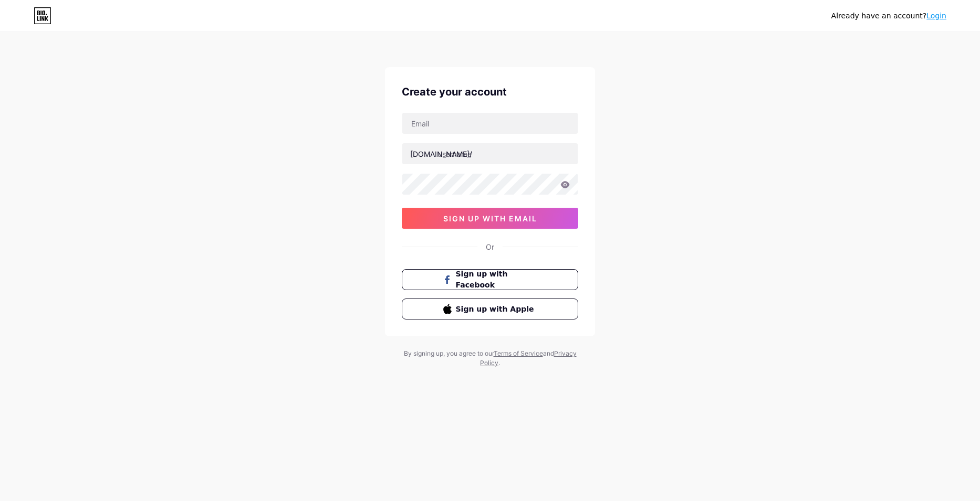  What do you see at coordinates (888, 15) in the screenshot?
I see `div: Already have an account?` at bounding box center [888, 15].